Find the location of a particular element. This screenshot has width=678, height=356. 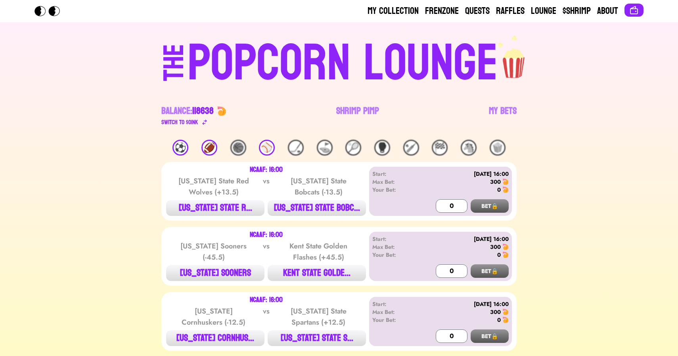

div: POPCORN LOUNGE is located at coordinates (343, 63).